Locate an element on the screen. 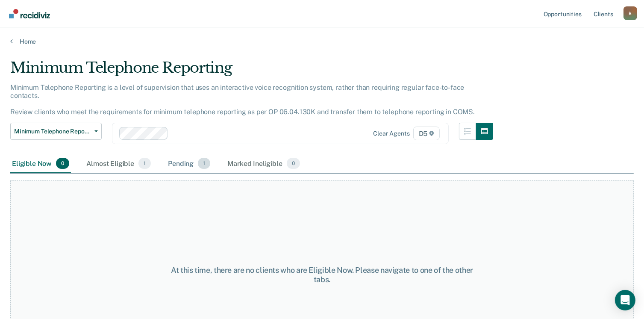 The height and width of the screenshot is (319, 644). div: At this time, there are no clients who are Eligible Now. Please navigate to one of the other tabs. is located at coordinates (321, 275).